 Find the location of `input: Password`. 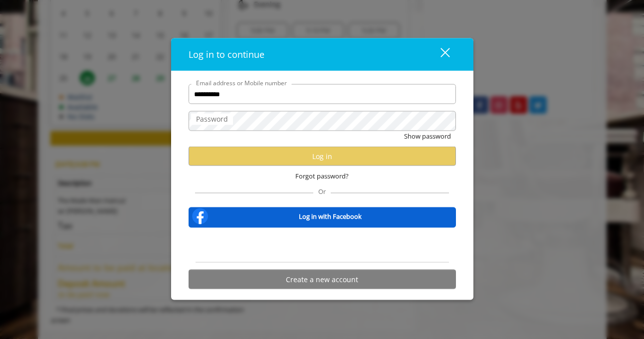

input: Password is located at coordinates (322, 121).